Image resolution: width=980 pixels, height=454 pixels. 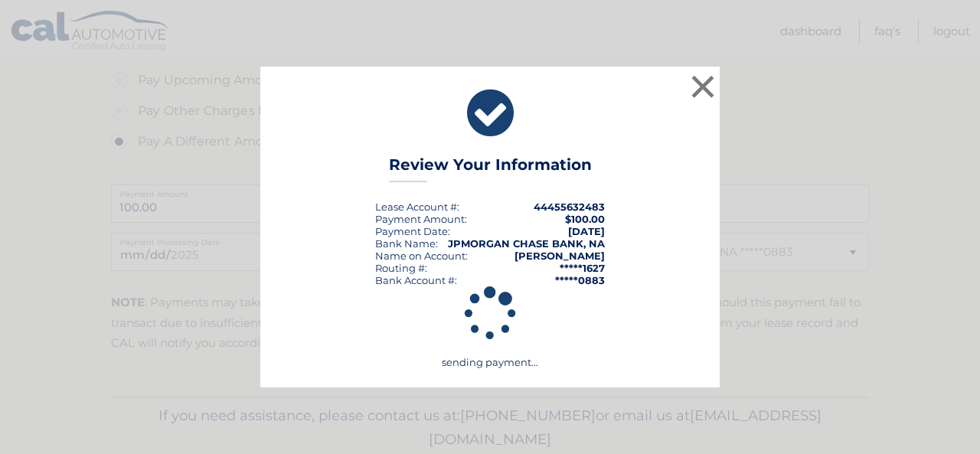 I want to click on strong: 44455632483, so click(x=569, y=207).